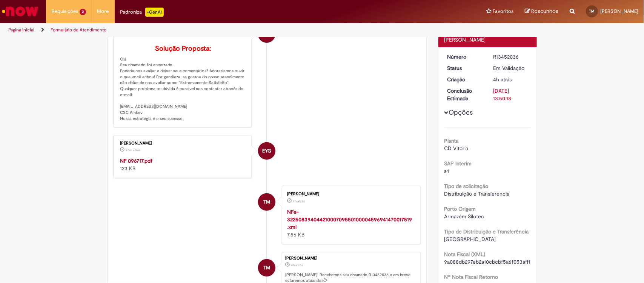 The image size is (644, 283). Describe the element at coordinates (545, 11) in the screenshot. I see `span: Rascunhos` at that location.